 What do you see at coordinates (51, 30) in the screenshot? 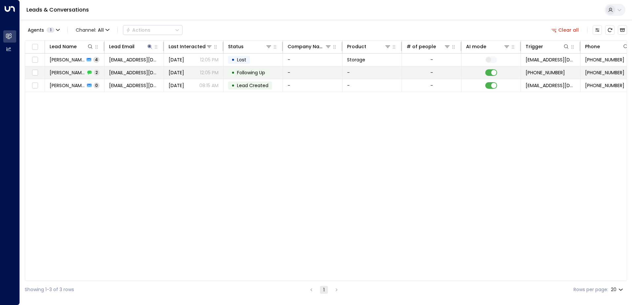
I see `span: 1` at bounding box center [51, 30].